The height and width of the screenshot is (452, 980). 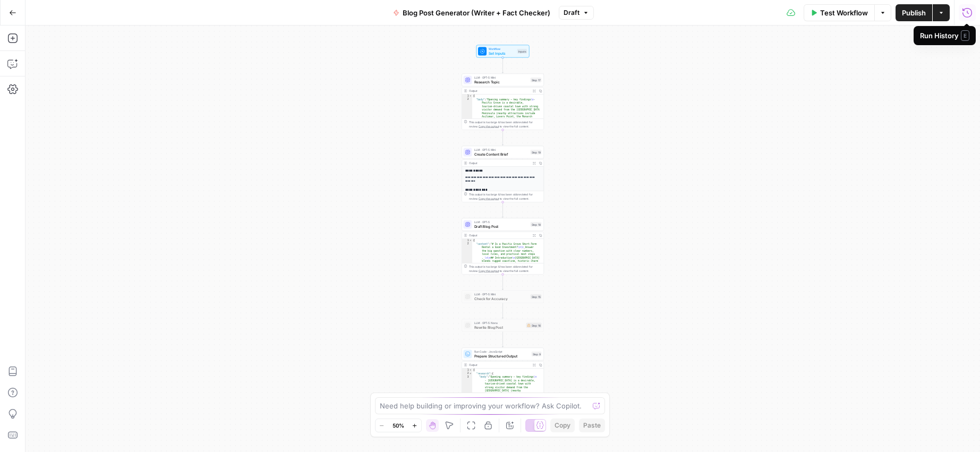 I want to click on g: Edge from start to step_17, so click(x=502, y=65).